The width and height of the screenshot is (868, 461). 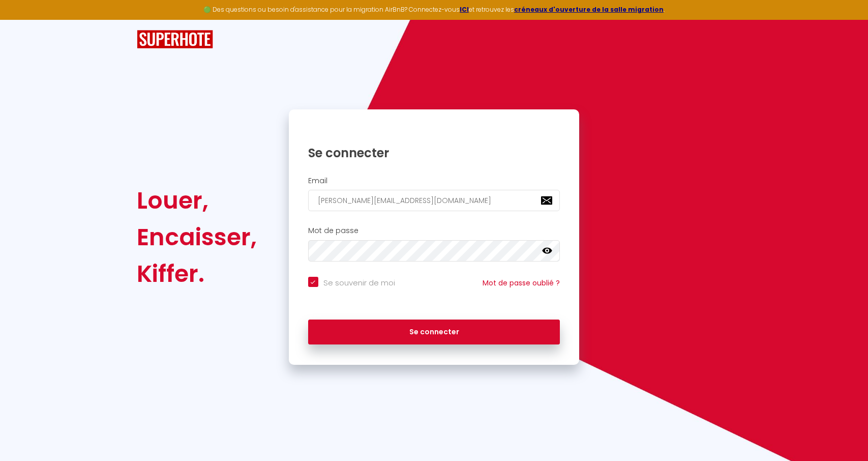 I want to click on div: Louer,, so click(x=197, y=201).